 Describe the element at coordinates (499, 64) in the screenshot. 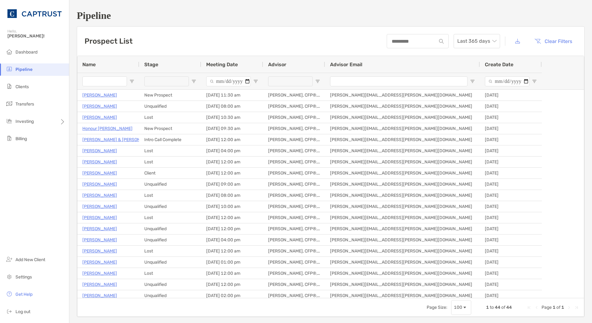

I see `span: Create Date` at that location.